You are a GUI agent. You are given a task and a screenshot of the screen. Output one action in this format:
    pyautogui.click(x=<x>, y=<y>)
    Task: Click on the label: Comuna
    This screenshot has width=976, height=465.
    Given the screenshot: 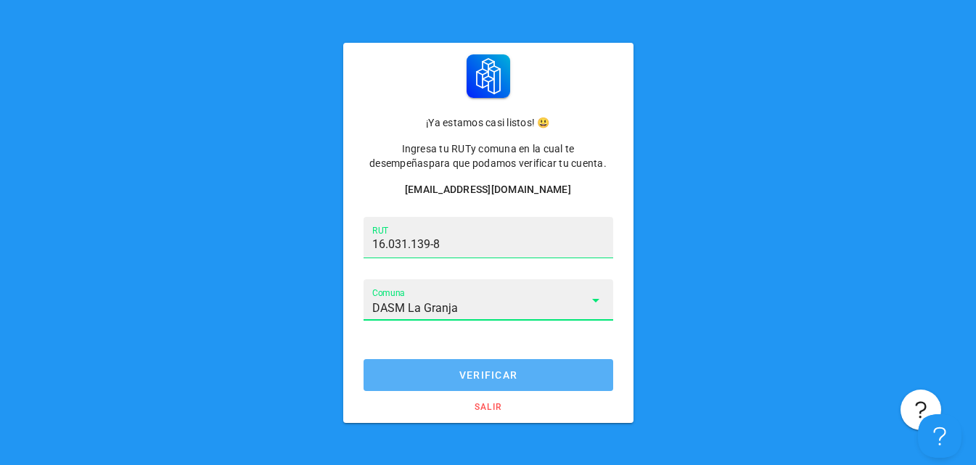 What is the action you would take?
    pyautogui.click(x=388, y=293)
    